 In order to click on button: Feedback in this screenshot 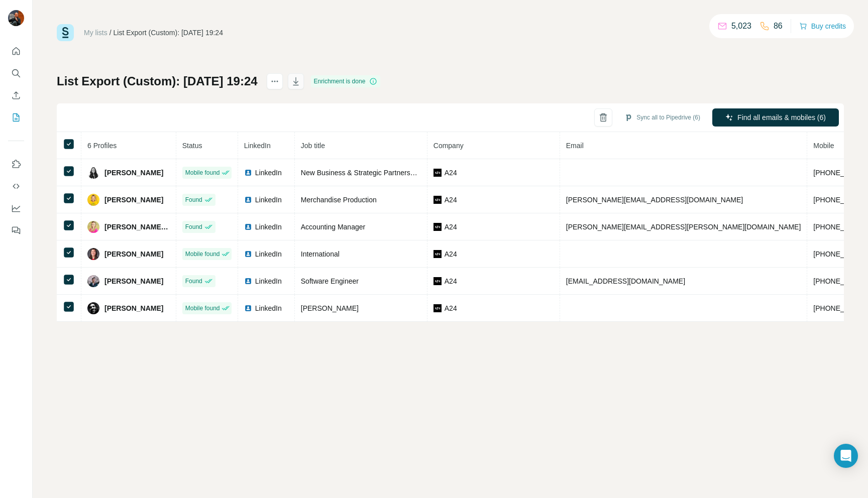, I will do `click(16, 231)`.